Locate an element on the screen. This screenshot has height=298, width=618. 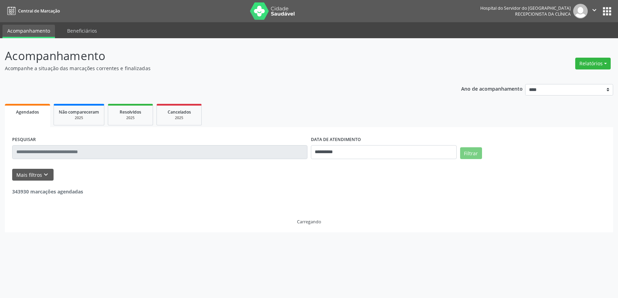
span: Cancelados is located at coordinates (179, 112).